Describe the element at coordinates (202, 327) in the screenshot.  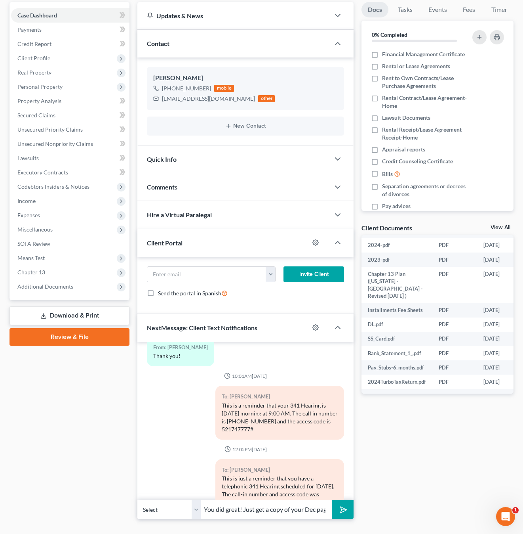
I see `span: NextMessage: Client Text Notifications` at that location.